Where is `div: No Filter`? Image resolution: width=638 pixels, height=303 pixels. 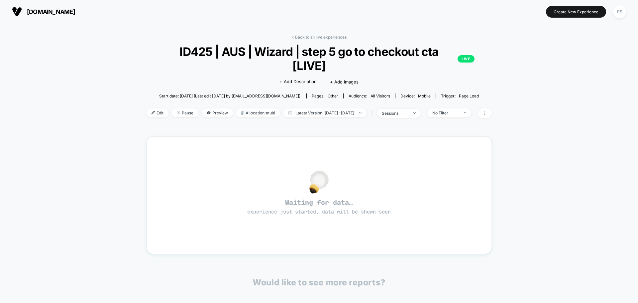 div: No Filter is located at coordinates (446, 113).